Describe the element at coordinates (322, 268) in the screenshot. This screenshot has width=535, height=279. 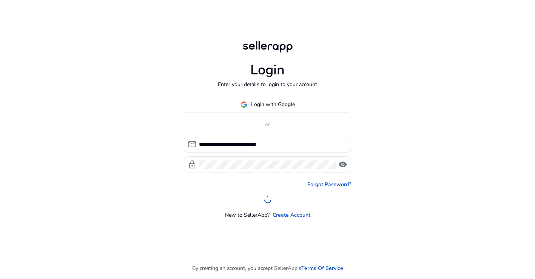
I see `a: Terms Of Service` at that location.